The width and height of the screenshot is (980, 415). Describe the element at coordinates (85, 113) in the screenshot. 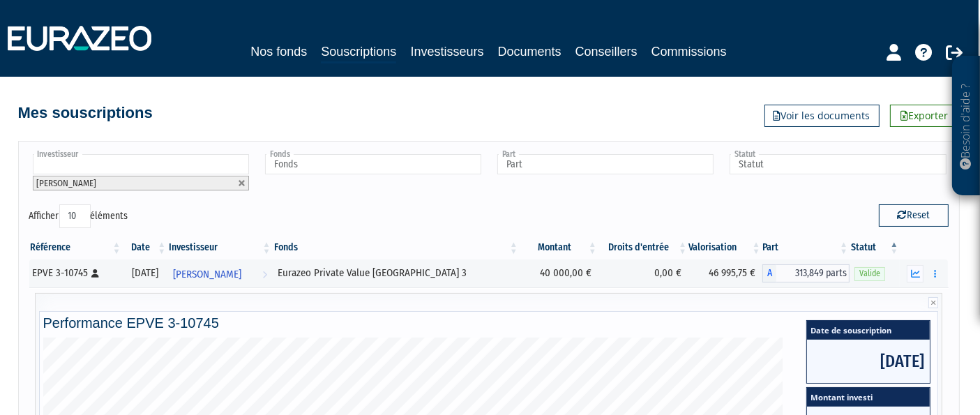

I see `h4: Mes souscriptions` at that location.